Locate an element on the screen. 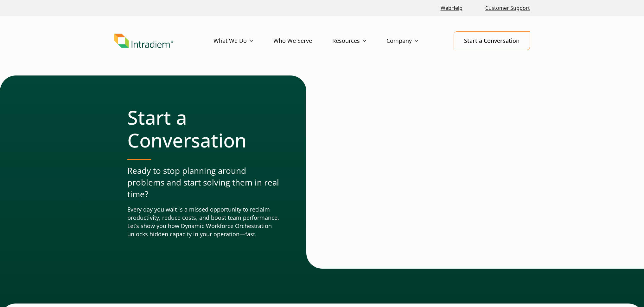 Image resolution: width=644 pixels, height=307 pixels. a: Resources is located at coordinates (359, 41).